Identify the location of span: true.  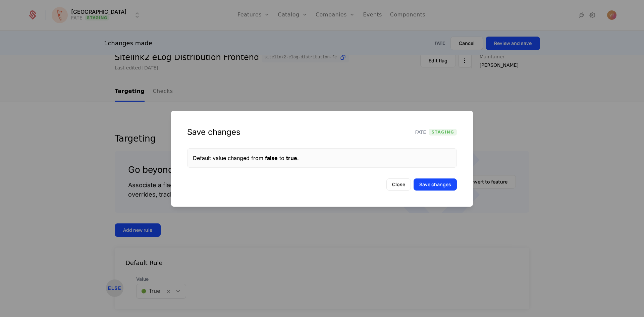
(291, 158).